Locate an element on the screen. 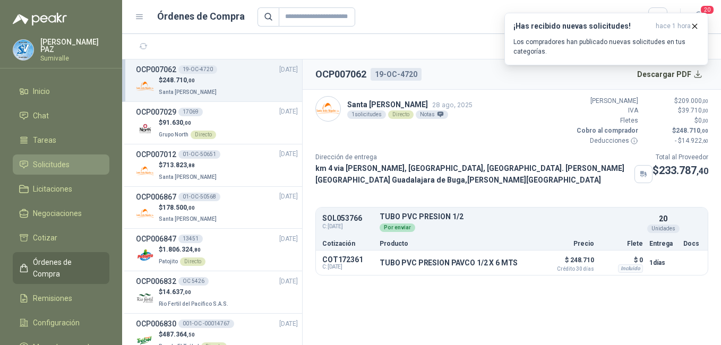 This screenshot has width=721, height=345. span: 487.364 is located at coordinates (178, 334).